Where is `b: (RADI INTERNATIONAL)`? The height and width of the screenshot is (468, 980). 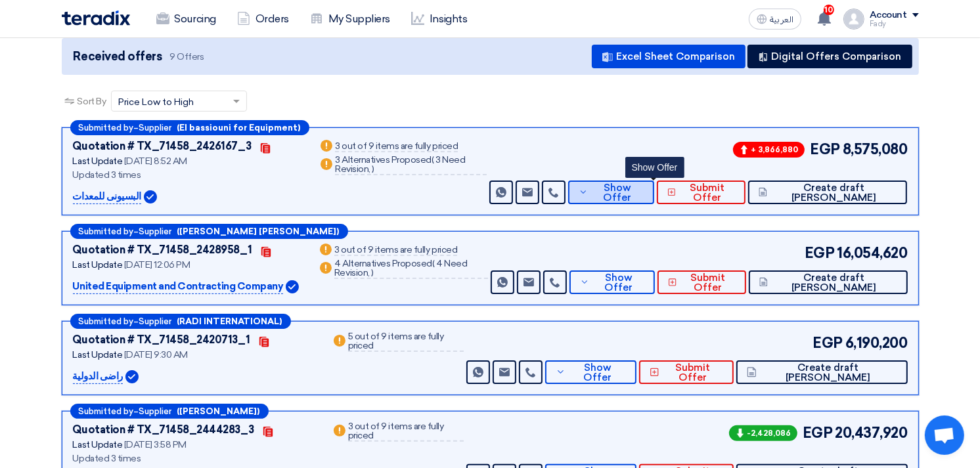
b: (RADI INTERNATIONAL) is located at coordinates (230, 321).